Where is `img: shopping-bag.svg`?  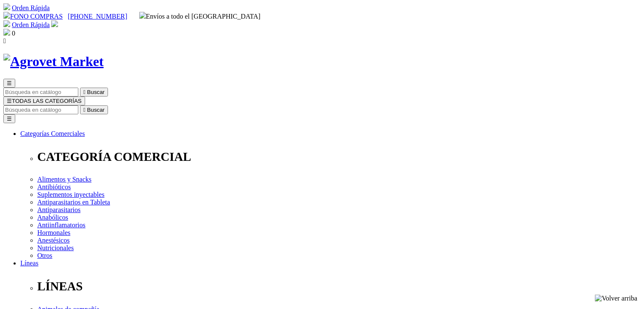
img: shopping-bag.svg is located at coordinates (6, 32).